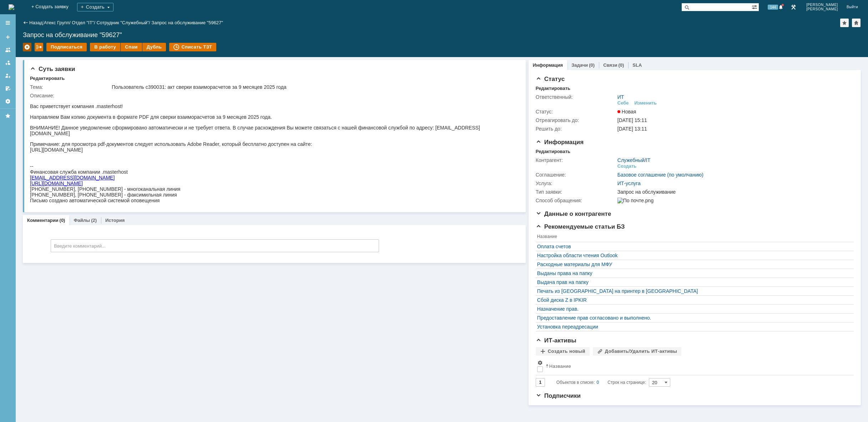  What do you see at coordinates (773, 7) in the screenshot?
I see `span: 144` at bounding box center [773, 7].